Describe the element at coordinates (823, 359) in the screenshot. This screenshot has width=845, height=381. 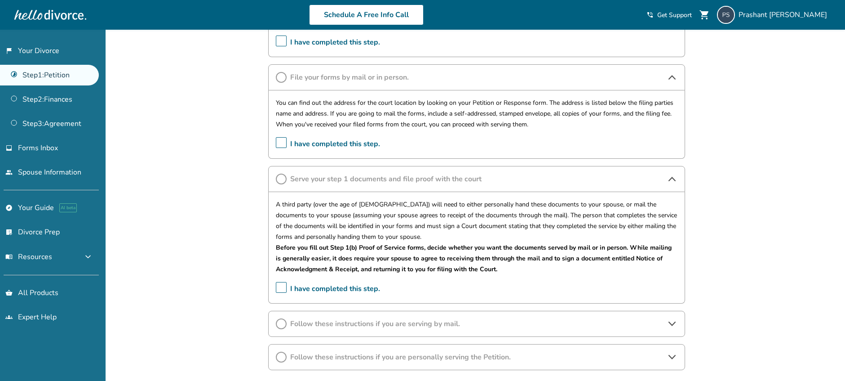
I see `div: Chat Widget` at that location.